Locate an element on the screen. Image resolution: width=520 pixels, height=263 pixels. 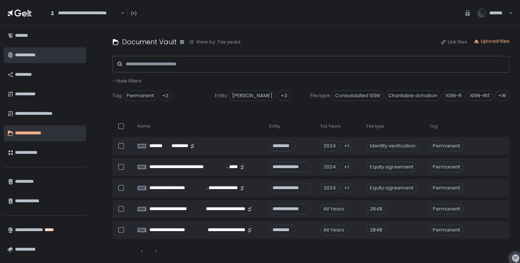
button: Link files is located at coordinates (454, 42).